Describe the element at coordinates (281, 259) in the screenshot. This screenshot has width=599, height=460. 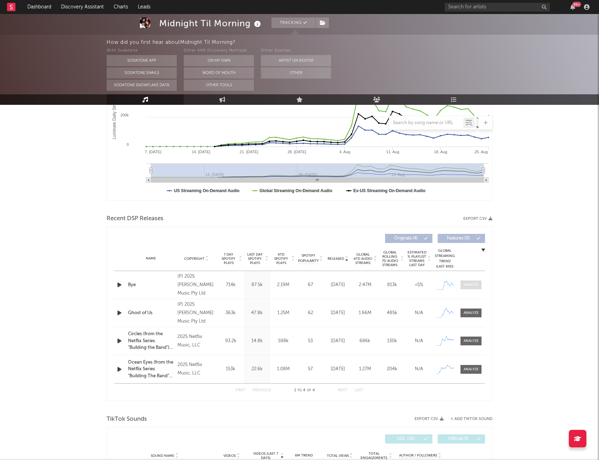
I see `span: ATD Spotify Plays` at that location.